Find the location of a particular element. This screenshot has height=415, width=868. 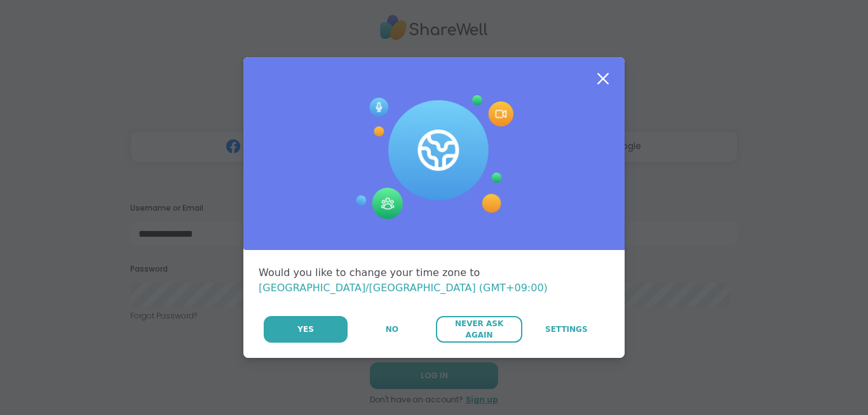

span: No is located at coordinates (392, 329).